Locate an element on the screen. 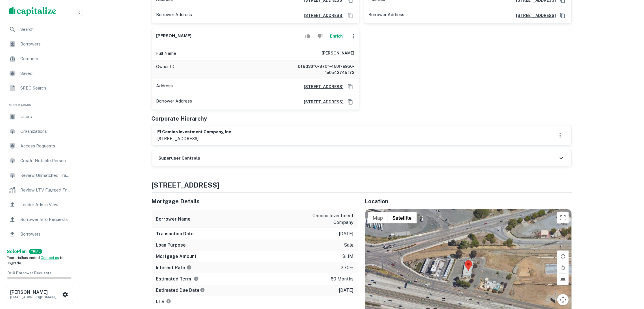 This screenshot has height=309, width=644. h5: Mortgage Details is located at coordinates (255, 201).